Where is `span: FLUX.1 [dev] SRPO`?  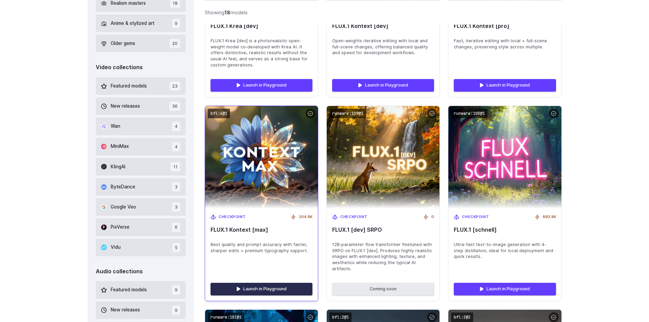
span: FLUX.1 [dev] SRPO is located at coordinates (383, 230).